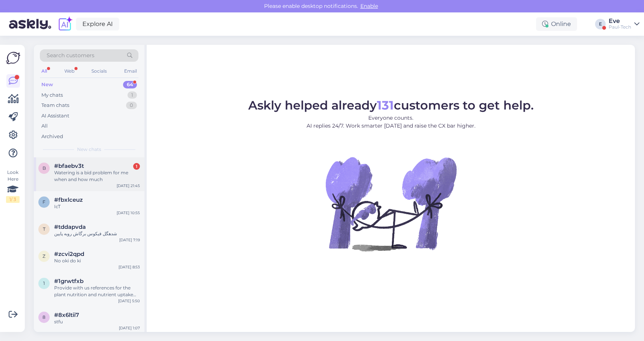 The width and height of the screenshot is (644, 341). Describe the element at coordinates (52, 95) in the screenshot. I see `div: My chats` at that location.